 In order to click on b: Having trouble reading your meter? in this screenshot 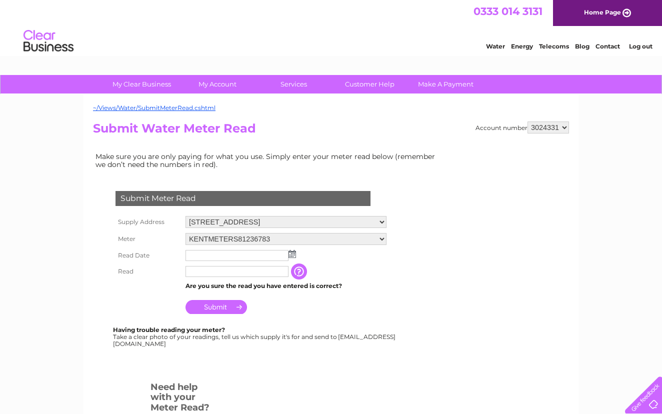, I will do `click(169, 330)`.